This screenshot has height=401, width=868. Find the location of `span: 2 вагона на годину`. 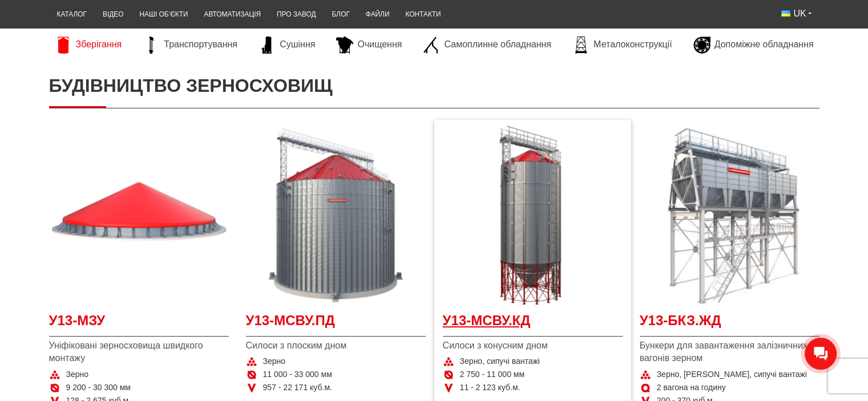

span: 2 вагона на годину is located at coordinates (691, 388).